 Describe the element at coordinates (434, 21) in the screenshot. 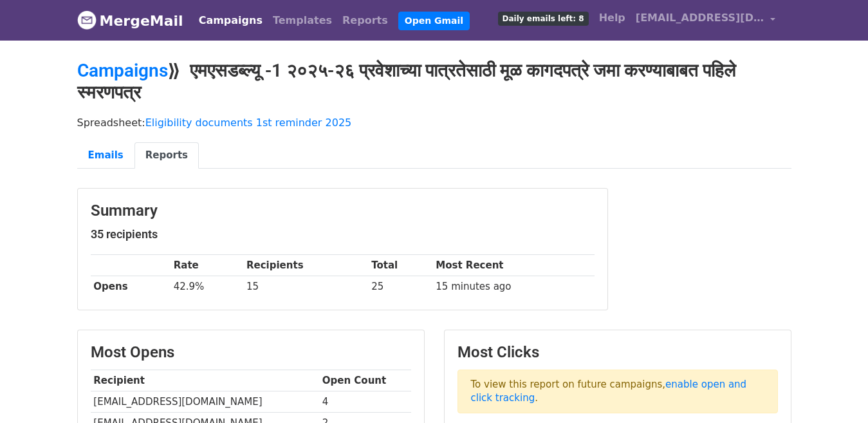

I see `a: Open Gmail` at that location.